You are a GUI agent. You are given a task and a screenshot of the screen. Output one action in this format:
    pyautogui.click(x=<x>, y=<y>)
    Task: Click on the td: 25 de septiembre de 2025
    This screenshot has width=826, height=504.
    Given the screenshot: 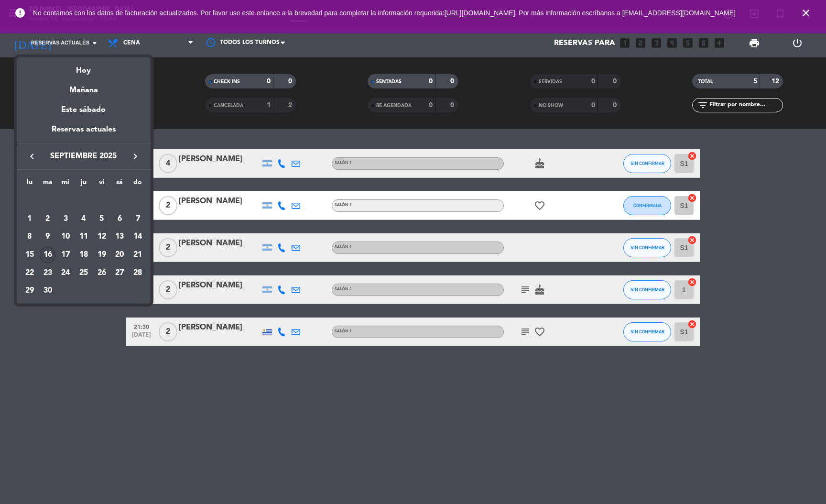 What is the action you would take?
    pyautogui.click(x=83, y=273)
    